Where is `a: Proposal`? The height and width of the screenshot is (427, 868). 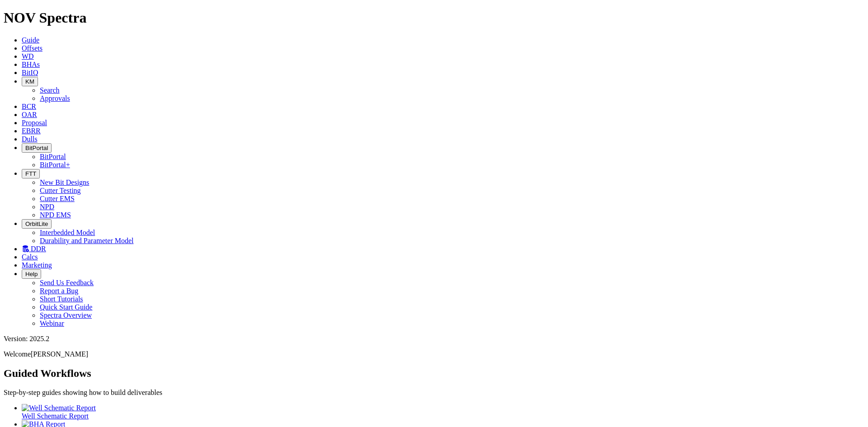 a: Proposal is located at coordinates (34, 122).